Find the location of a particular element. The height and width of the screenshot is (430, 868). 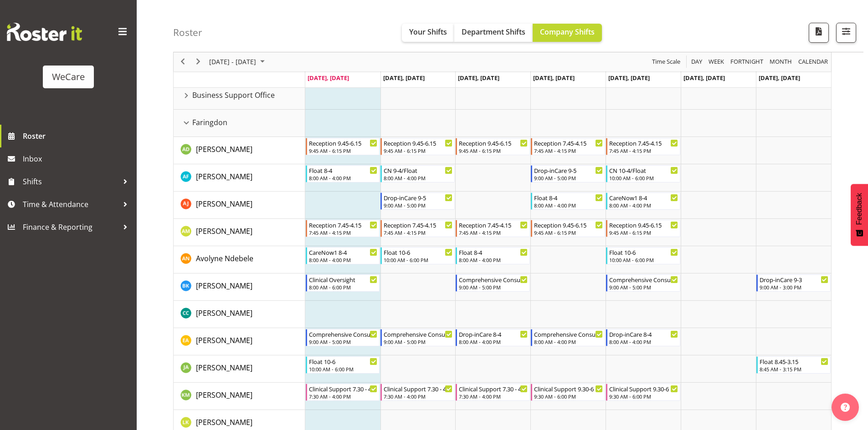

div: Clinical Support 7.30 - 4 is located at coordinates (418, 388).